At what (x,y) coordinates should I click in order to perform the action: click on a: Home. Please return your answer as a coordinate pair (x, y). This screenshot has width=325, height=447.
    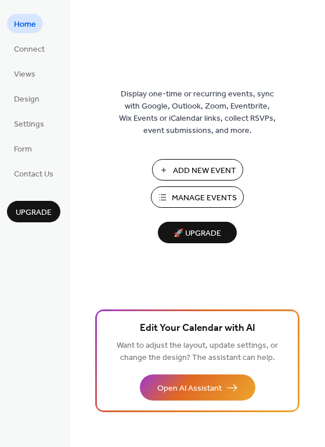
    Looking at the image, I should click on (25, 23).